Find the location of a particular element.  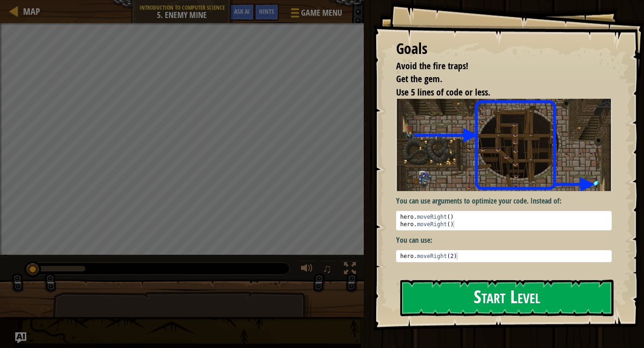

span: Get the gem. is located at coordinates (419, 78).